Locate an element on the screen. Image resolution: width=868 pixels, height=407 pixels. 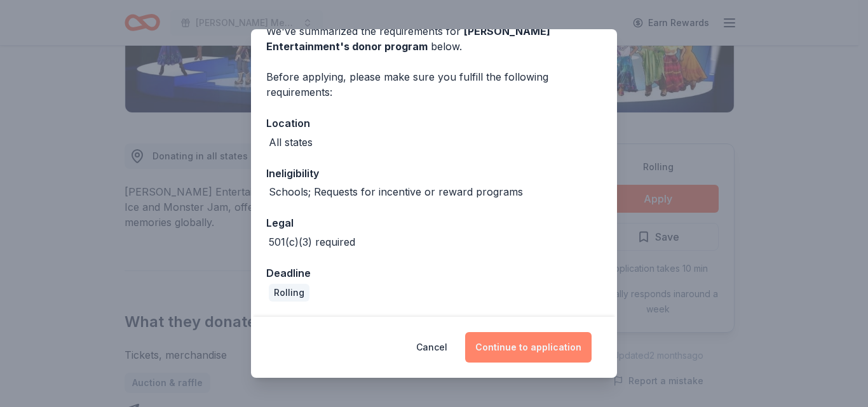
div: All states is located at coordinates (291, 142).